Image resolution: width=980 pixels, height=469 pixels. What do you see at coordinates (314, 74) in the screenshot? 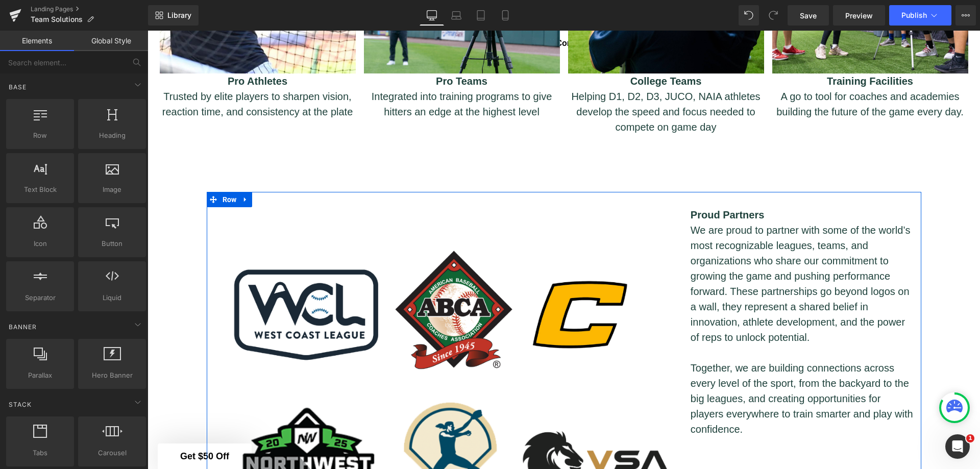
I see `p: Integrated into training programs to give hitters an edge at the highest level` at bounding box center [314, 74].